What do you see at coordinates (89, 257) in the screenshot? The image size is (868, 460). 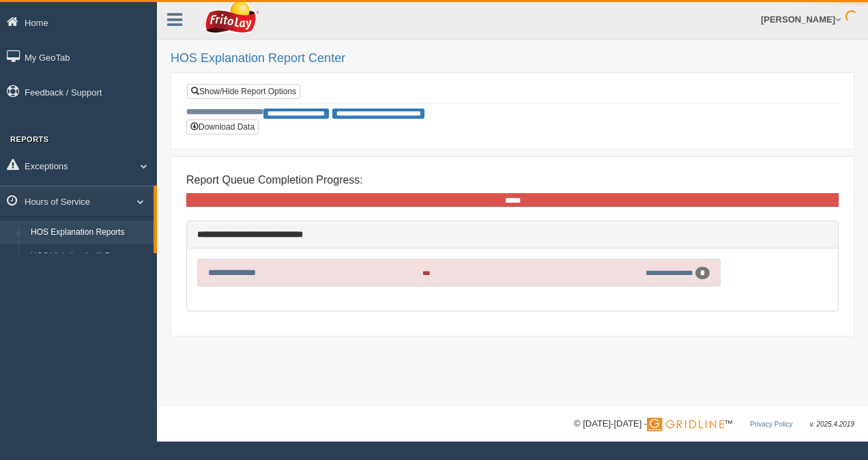 I see `a: HOS Violation Audit Reports` at bounding box center [89, 257].